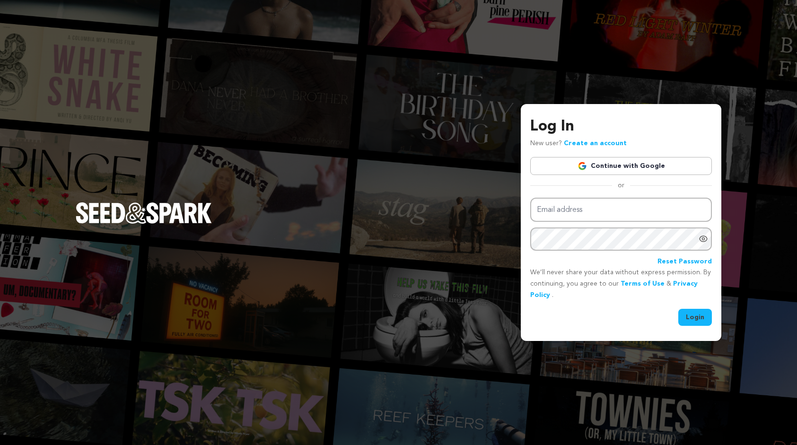 This screenshot has width=797, height=445. What do you see at coordinates (144, 222) in the screenshot?
I see `a: Seed&Spark Homepage` at bounding box center [144, 222].